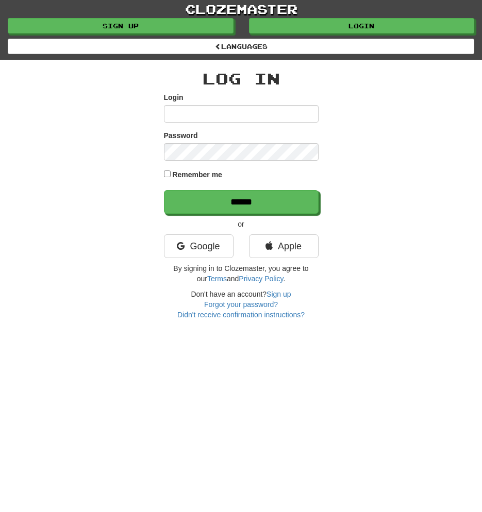 The height and width of the screenshot is (512, 482). What do you see at coordinates (241, 274) in the screenshot?
I see `p: By signing in to Clozemaster, you agree to our and .` at bounding box center [241, 274].